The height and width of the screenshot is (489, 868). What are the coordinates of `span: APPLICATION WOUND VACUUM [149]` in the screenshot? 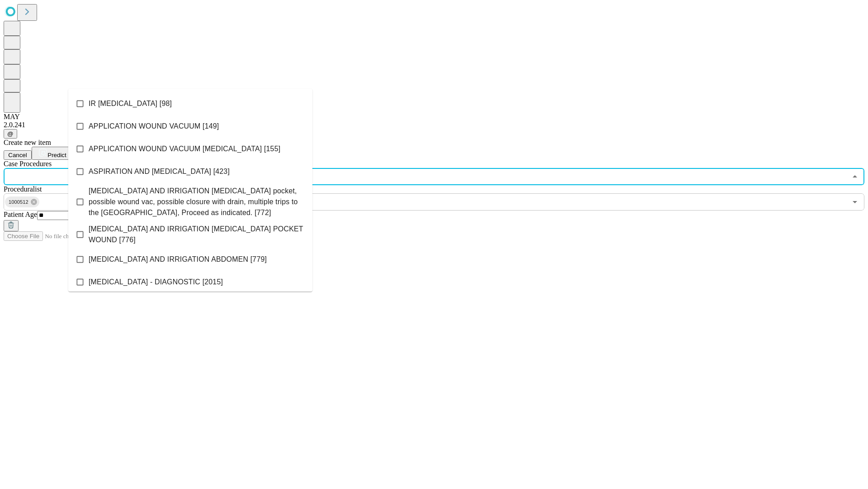 It's located at (154, 126).